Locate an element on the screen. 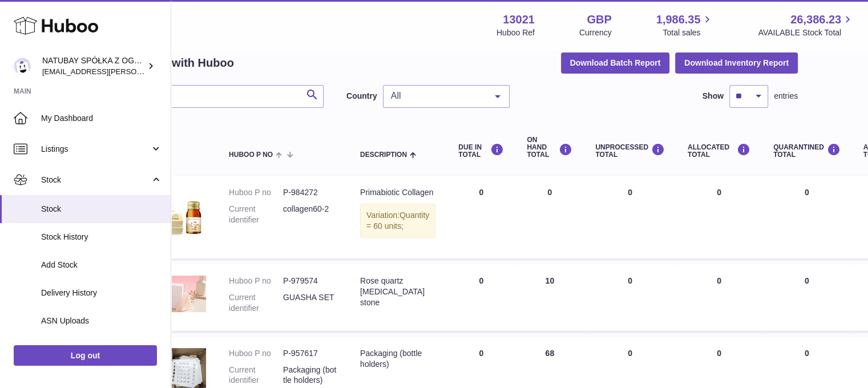 The width and height of the screenshot is (868, 388). dd: P-979574 is located at coordinates (310, 281).